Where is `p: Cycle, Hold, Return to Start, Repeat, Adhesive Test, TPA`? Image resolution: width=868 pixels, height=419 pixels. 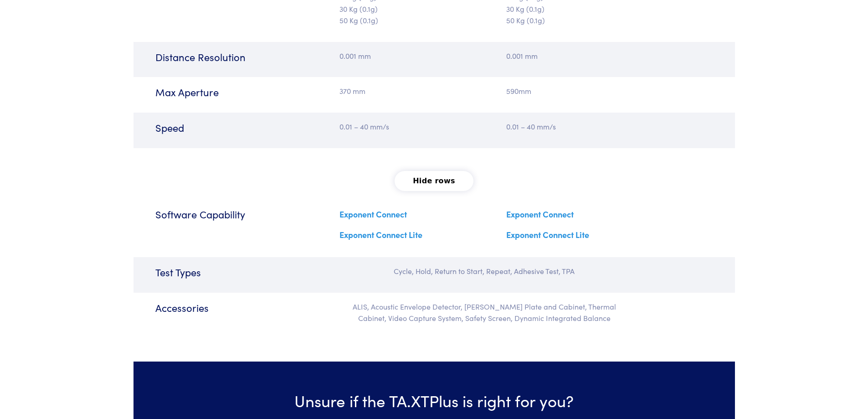 p: Cycle, Hold, Return to Start, Repeat, Adhesive Test, TPA is located at coordinates (484, 271).